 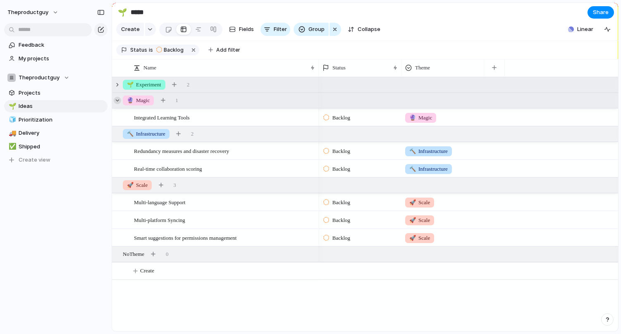 I want to click on span: Projects, so click(x=62, y=93).